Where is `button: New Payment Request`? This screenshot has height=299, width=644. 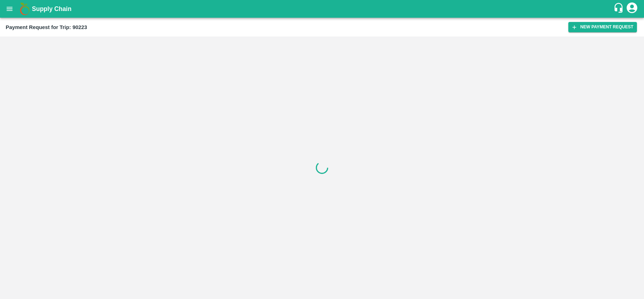 button: New Payment Request is located at coordinates (603, 27).